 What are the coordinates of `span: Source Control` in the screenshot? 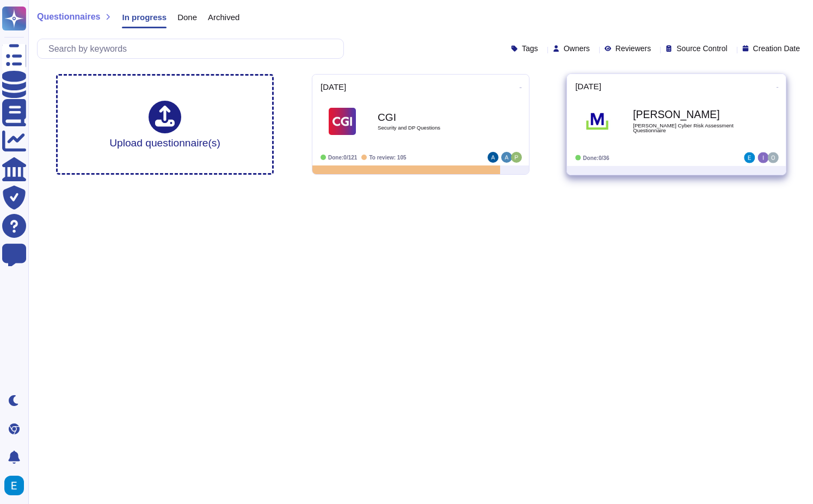 It's located at (702, 48).